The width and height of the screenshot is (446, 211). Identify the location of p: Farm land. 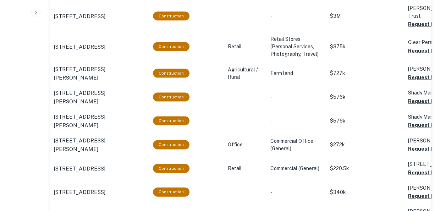
(297, 73).